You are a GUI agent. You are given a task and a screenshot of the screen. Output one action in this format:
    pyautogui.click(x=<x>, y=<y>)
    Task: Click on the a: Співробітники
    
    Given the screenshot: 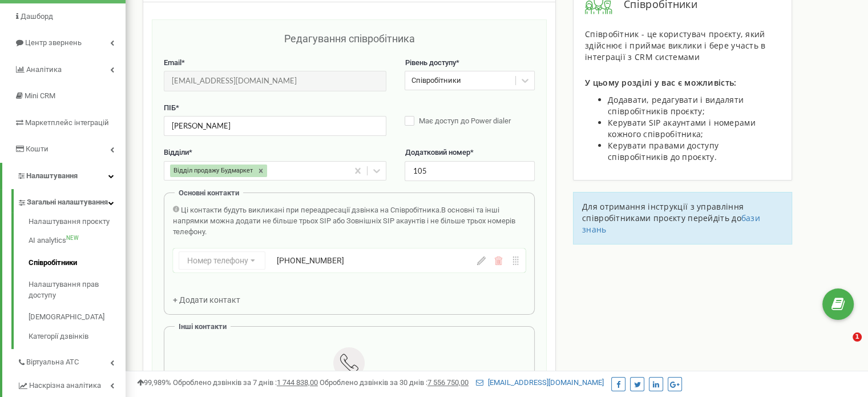 What is the action you would take?
    pyautogui.click(x=77, y=263)
    